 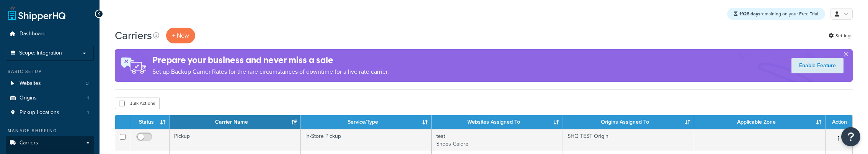 What do you see at coordinates (36, 14) in the screenshot?
I see `a: ShipperHQ Home` at bounding box center [36, 14].